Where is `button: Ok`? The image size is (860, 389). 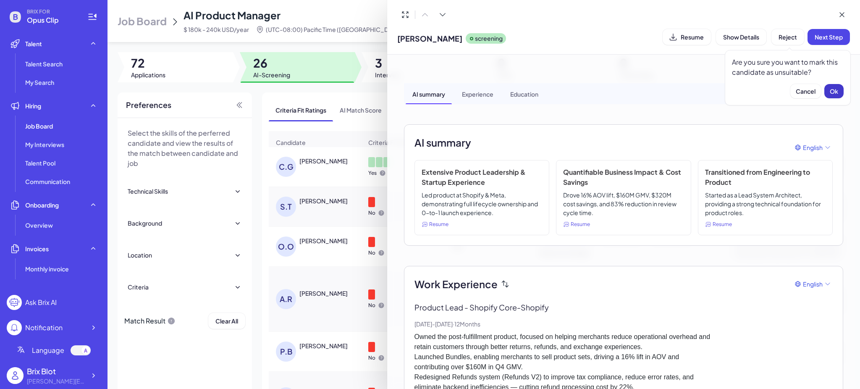 button: Ok is located at coordinates (834, 91).